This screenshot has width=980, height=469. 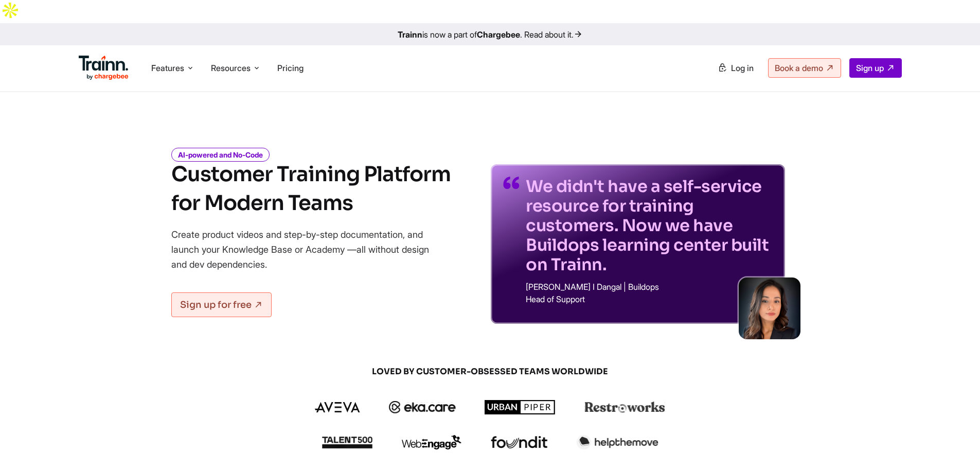 I want to click on a: Book a demo, so click(x=805, y=68).